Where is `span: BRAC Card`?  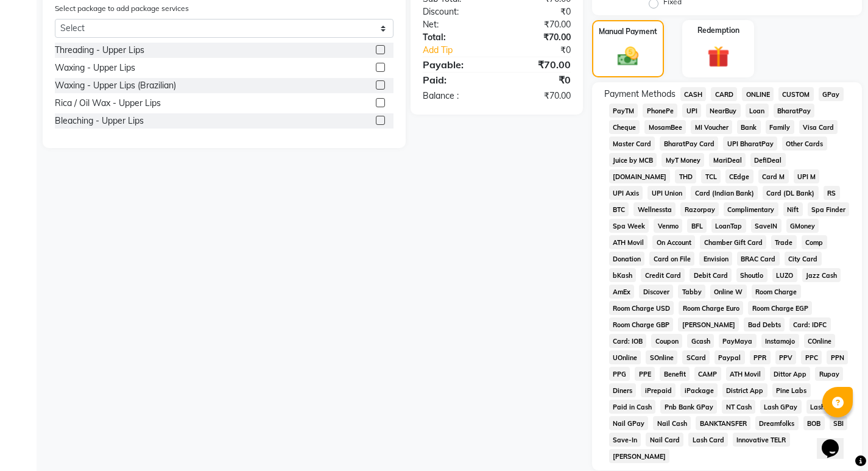 span: BRAC Card is located at coordinates (758, 258).